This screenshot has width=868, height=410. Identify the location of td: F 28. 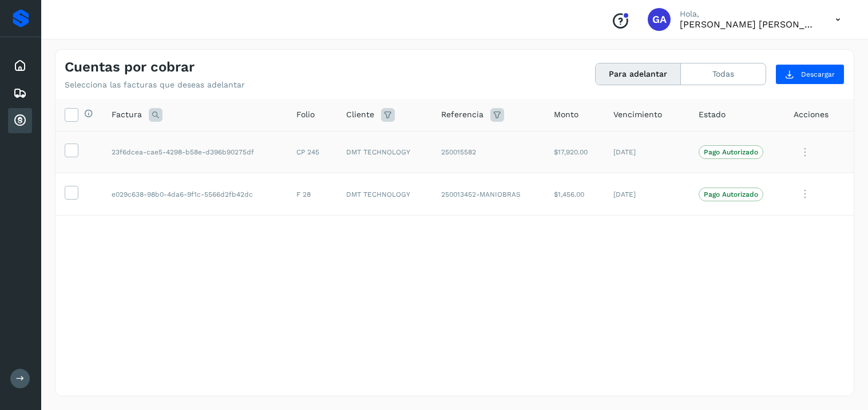
(312, 195).